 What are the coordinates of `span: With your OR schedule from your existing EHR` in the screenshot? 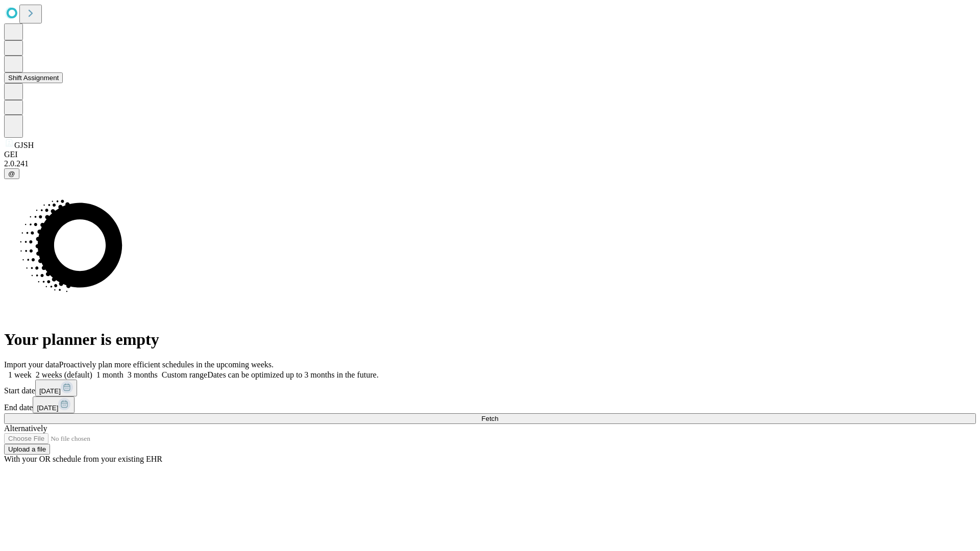 It's located at (83, 459).